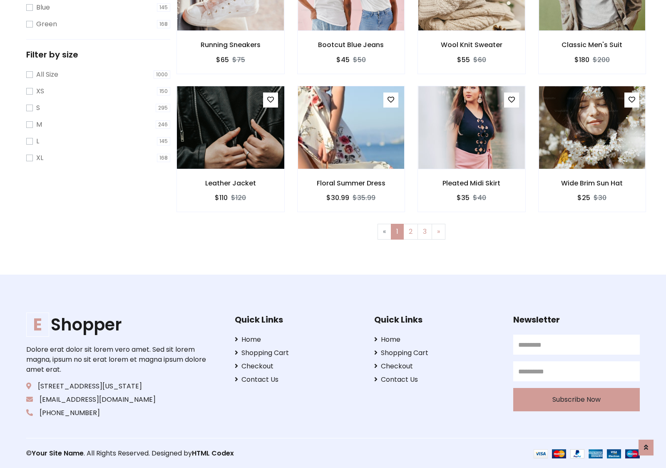 The width and height of the screenshot is (666, 468). Describe the element at coordinates (438, 231) in the screenshot. I see `a: Next` at that location.